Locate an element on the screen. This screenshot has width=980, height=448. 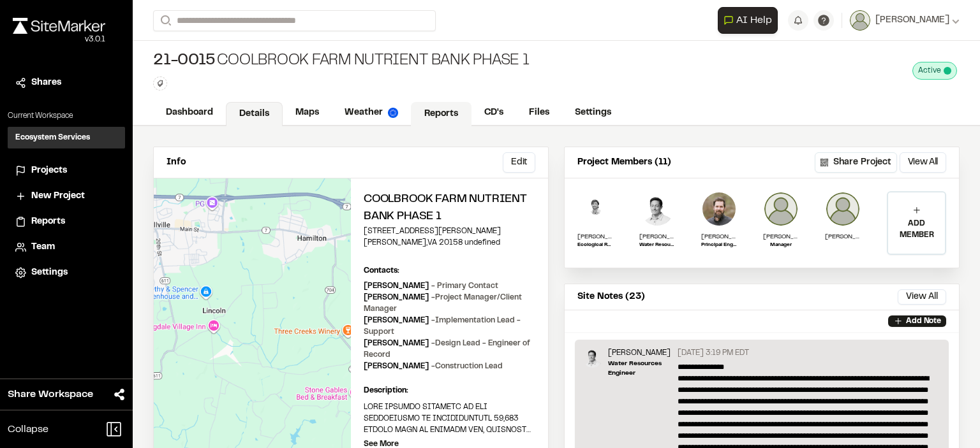
p: Manager is located at coordinates (781, 245).